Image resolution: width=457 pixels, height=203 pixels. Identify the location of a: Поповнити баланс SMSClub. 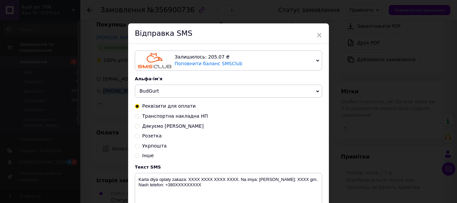
(208, 64).